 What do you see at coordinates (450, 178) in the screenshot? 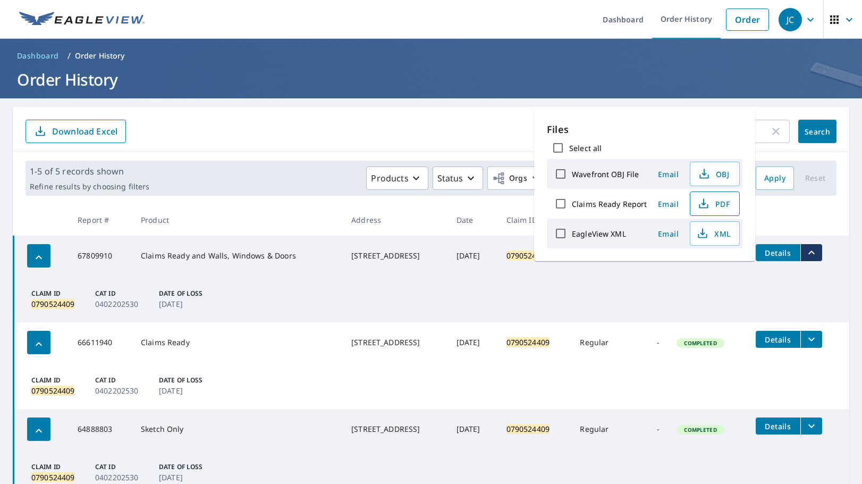
I see `p: Status` at bounding box center [450, 178].